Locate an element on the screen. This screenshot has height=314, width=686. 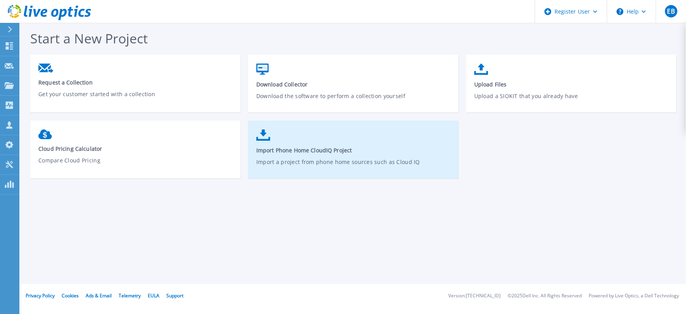
span: Start a New Project is located at coordinates (89, 38).